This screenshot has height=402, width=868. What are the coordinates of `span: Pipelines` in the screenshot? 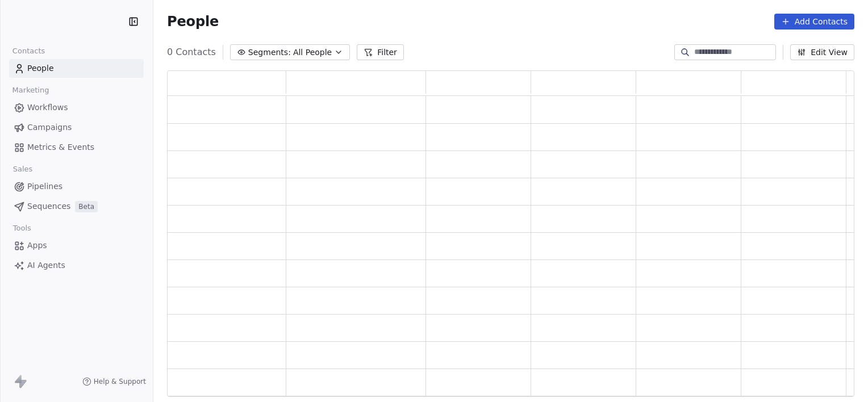 It's located at (45, 186).